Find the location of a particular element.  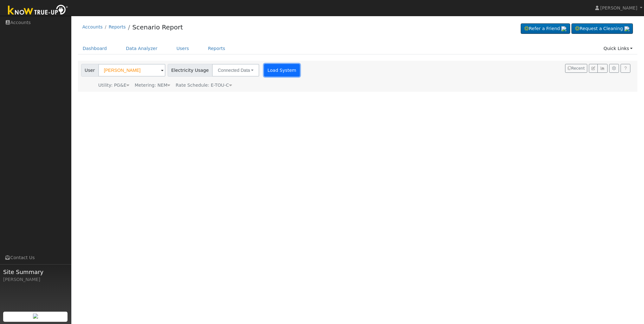

img: Know True-Up is located at coordinates (38, 11).